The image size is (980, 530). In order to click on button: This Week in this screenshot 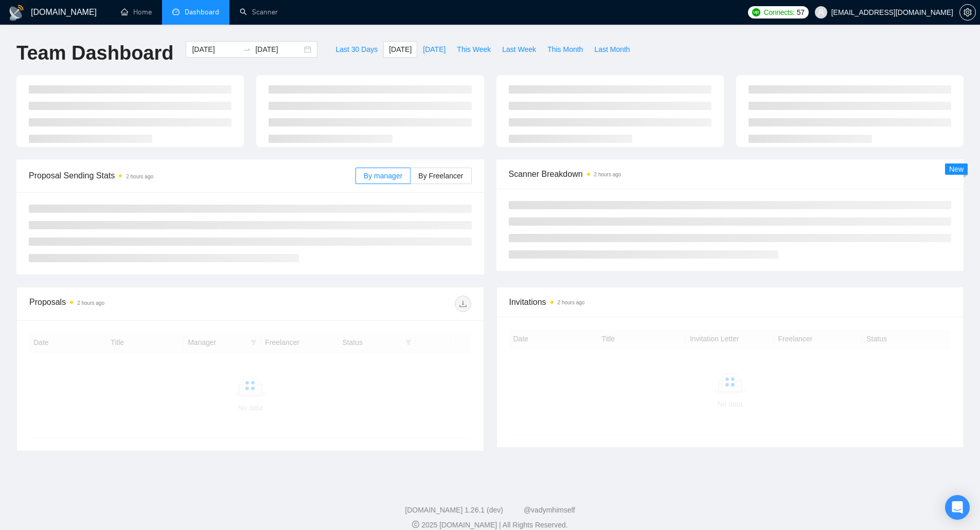, I will do `click(474, 50)`.